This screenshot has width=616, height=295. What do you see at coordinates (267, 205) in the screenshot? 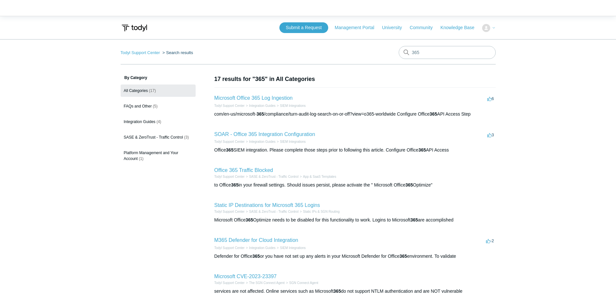
I see `a: Static IP Destinations for Microsoft 365 Logins` at bounding box center [267, 205].